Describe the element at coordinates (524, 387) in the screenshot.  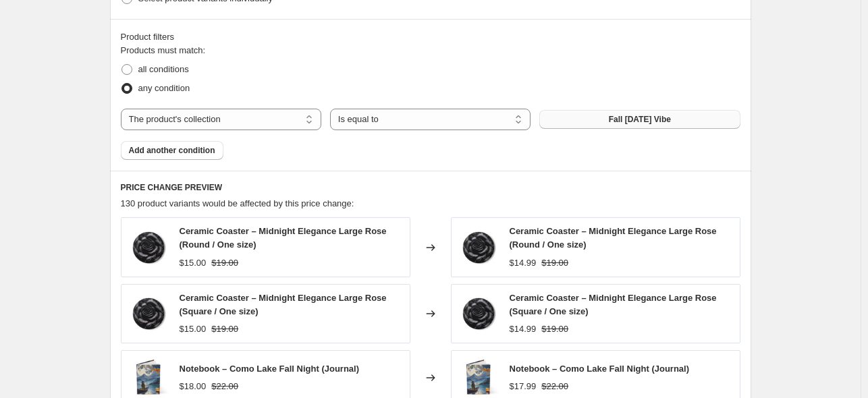
I see `div: $17.99` at that location.